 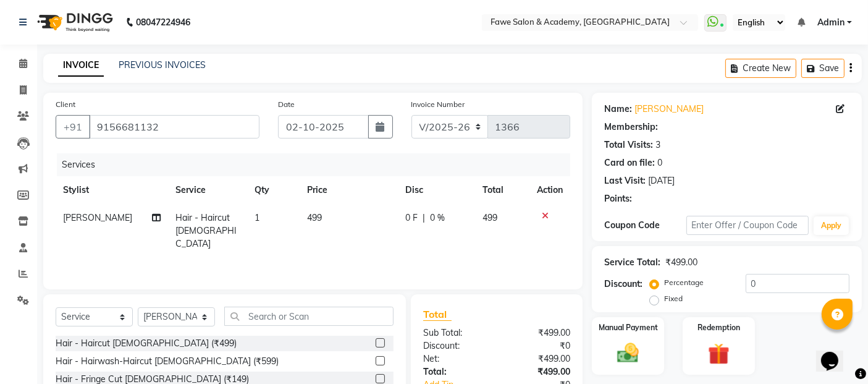 I want to click on span: 0 F, so click(x=411, y=218).